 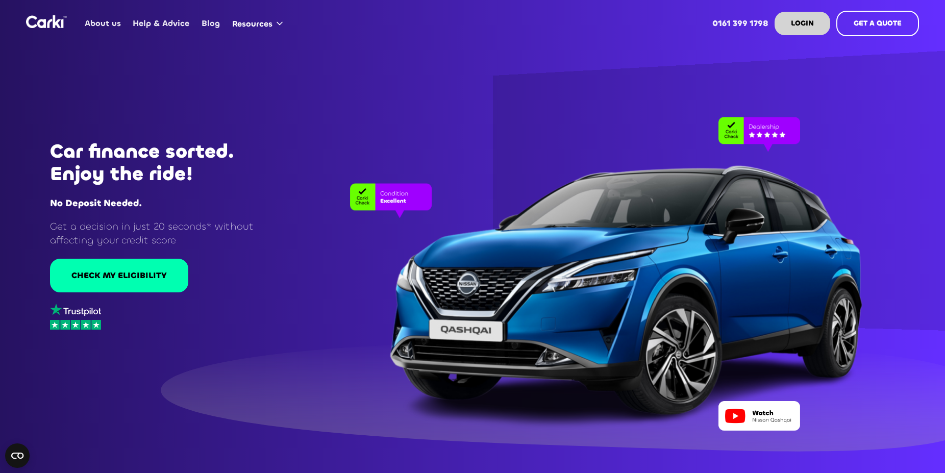 What do you see at coordinates (119, 276) in the screenshot?
I see `div: CHECK MY ELIGIBILITY` at bounding box center [119, 276].